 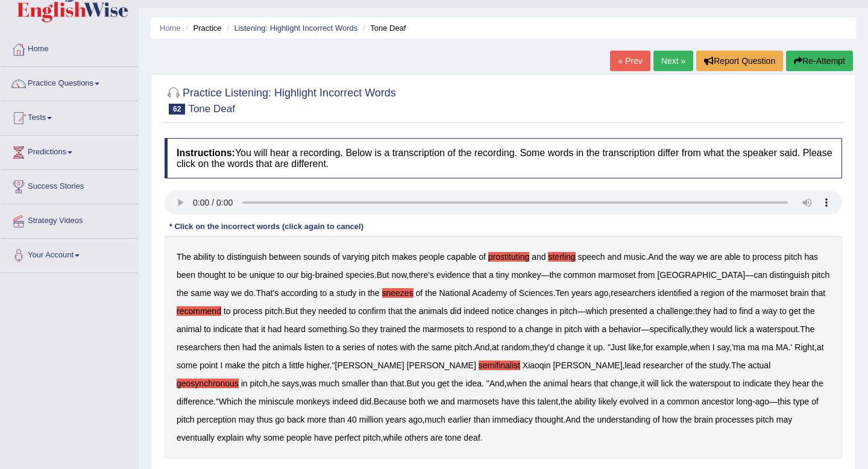 I want to click on b: brain, so click(x=800, y=293).